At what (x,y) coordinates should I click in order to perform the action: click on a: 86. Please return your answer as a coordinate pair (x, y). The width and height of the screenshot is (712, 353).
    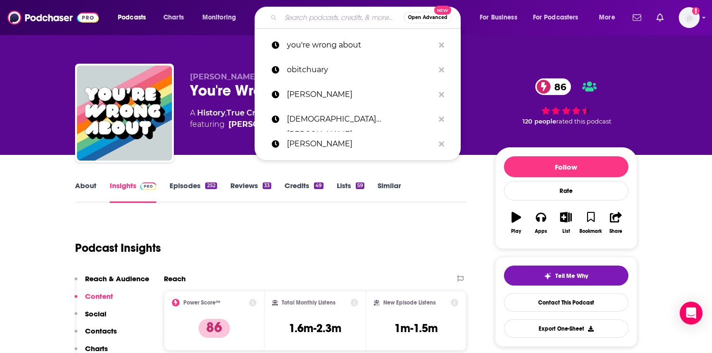
    Looking at the image, I should click on (553, 86).